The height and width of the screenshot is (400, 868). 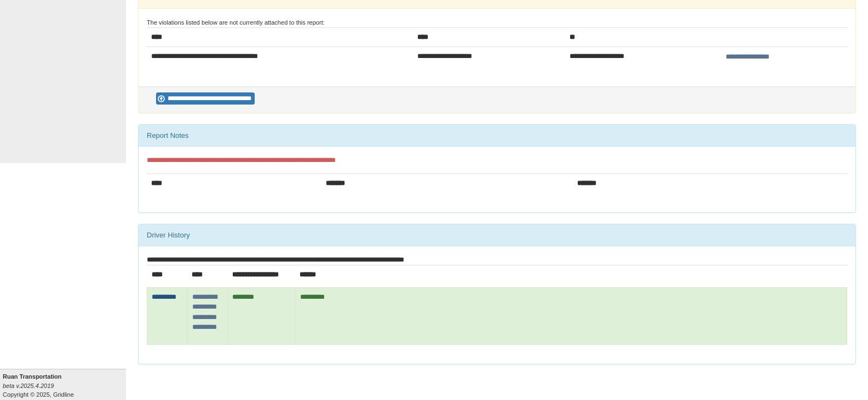 I want to click on div: Report Notes, so click(x=497, y=136).